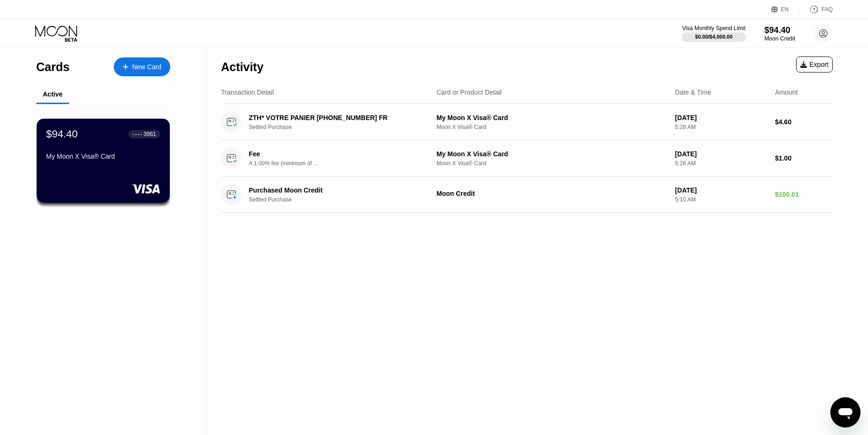  Describe the element at coordinates (527, 158) in the screenshot. I see `div: FeeA 1.00% fee (minimum of $1.00) is charged on all transactionsMy Moon X Visa® CardMoon X Visa® ...` at that location.